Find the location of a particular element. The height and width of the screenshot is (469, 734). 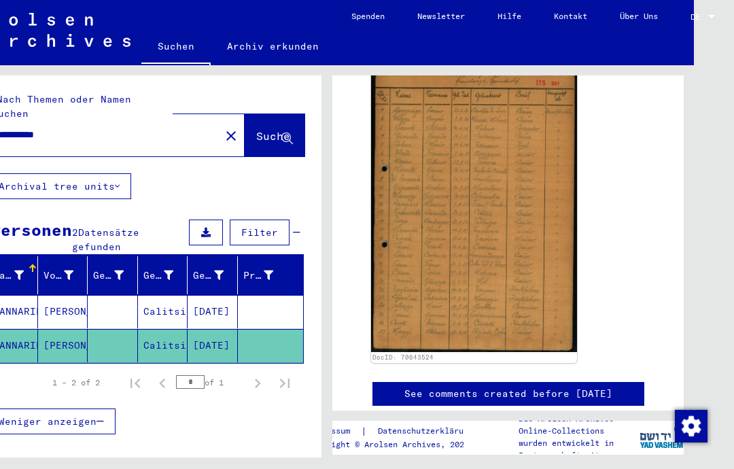

span: Filter is located at coordinates (260, 232).